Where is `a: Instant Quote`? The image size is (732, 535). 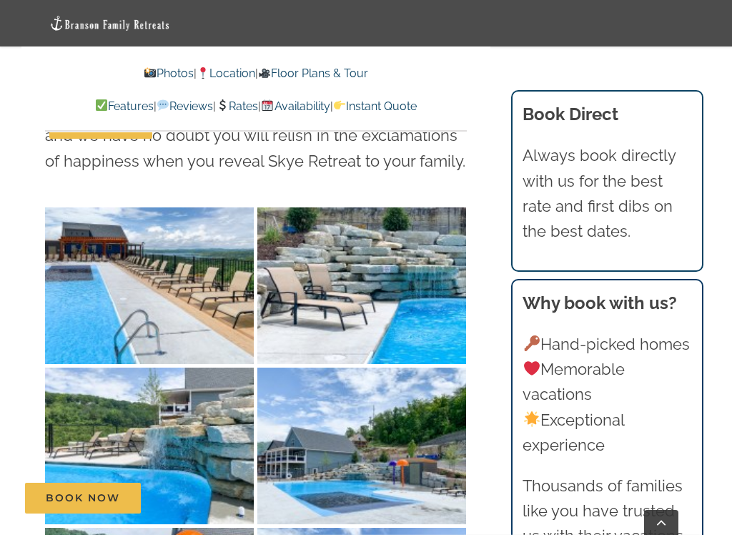 a: Instant Quote is located at coordinates (375, 106).